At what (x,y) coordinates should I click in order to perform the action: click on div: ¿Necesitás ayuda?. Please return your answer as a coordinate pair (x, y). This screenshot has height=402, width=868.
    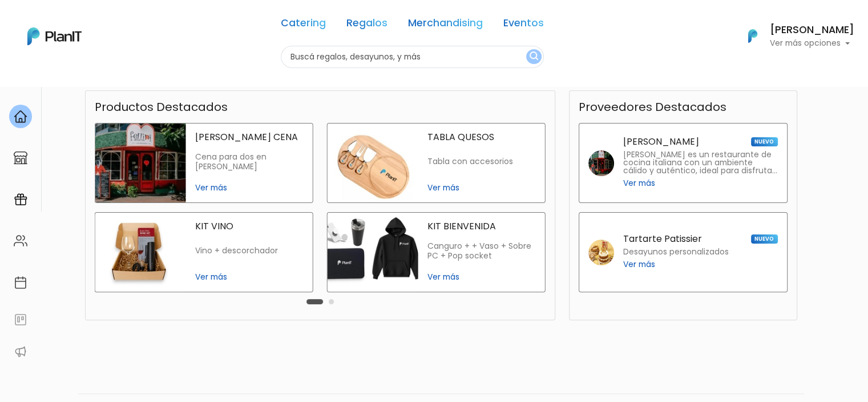
    Looking at the image, I should click on (111, 22).